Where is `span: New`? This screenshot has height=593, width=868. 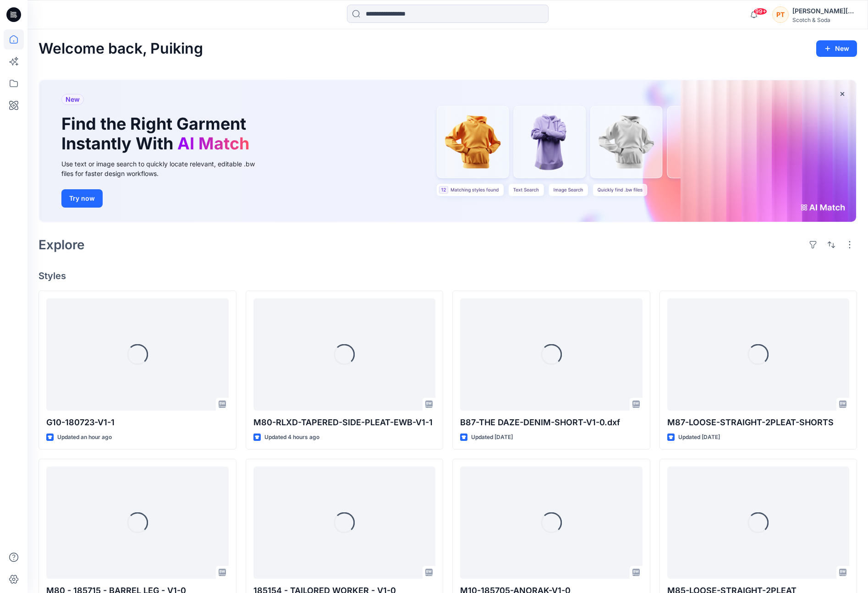
span: New is located at coordinates (72, 100).